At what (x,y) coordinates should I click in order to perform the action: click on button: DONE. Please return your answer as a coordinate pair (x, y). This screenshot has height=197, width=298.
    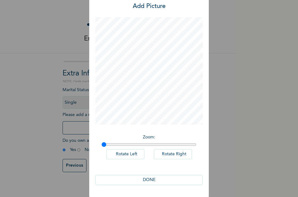
    Looking at the image, I should click on (149, 179).